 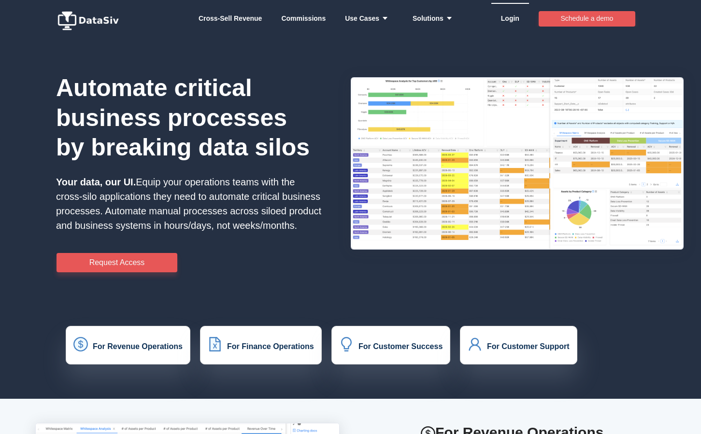 What do you see at coordinates (128, 345) in the screenshot?
I see `button: icon: dollarFor Revenue Operations` at bounding box center [128, 345].